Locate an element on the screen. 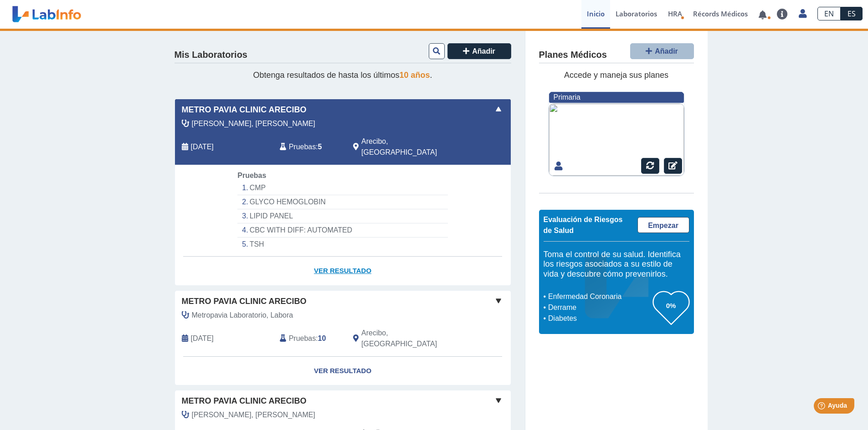 Image resolution: width=868 pixels, height=430 pixels. li: Diabetes is located at coordinates (599, 319).